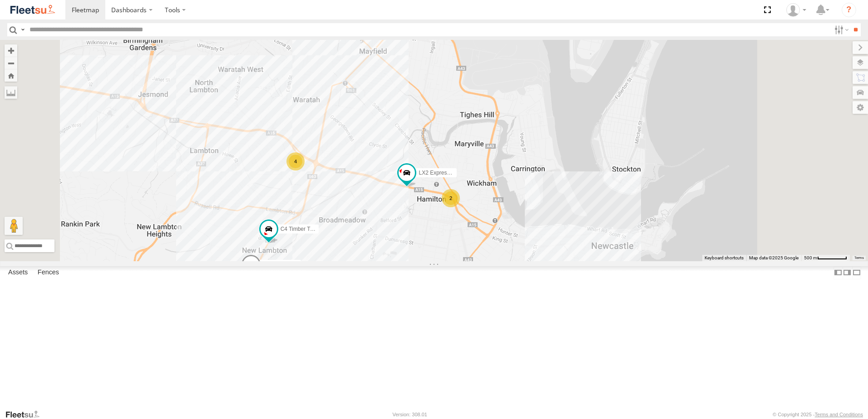  I want to click on button: Zoom out, so click(11, 63).